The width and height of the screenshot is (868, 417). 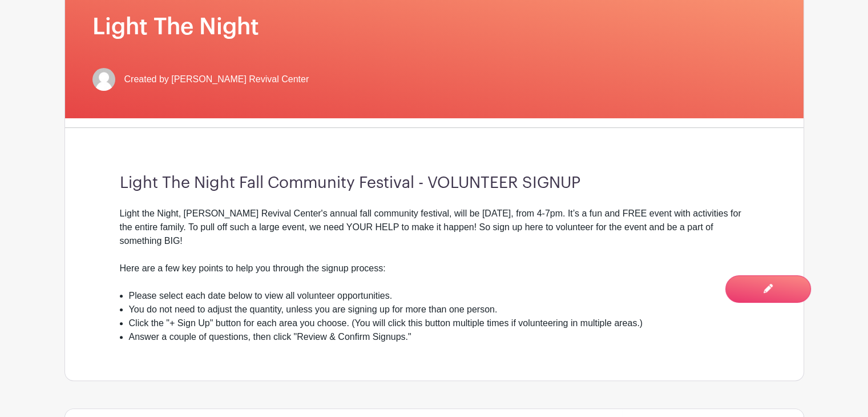 I want to click on img: default-ce2991bfa6775e67f084385cd625a349d9dcbb7a52a09fb2fda1e96e2d18dcdb.png, so click(x=104, y=79).